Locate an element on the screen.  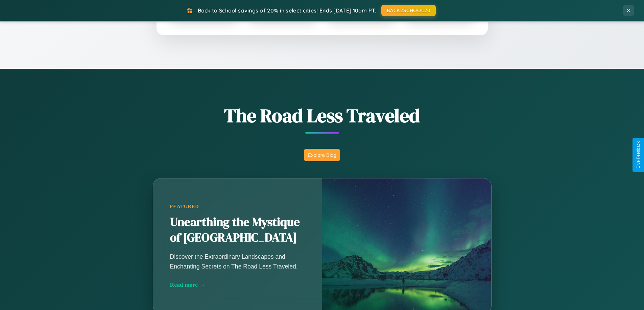
div: Featured is located at coordinates (237, 206).